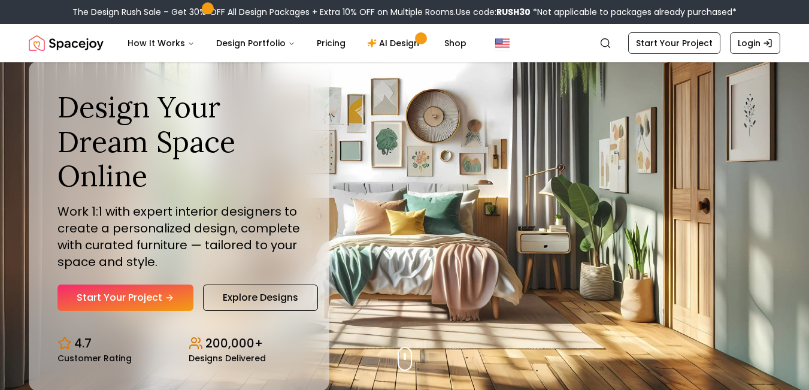 The width and height of the screenshot is (809, 390). I want to click on nav: Global, so click(404, 43).